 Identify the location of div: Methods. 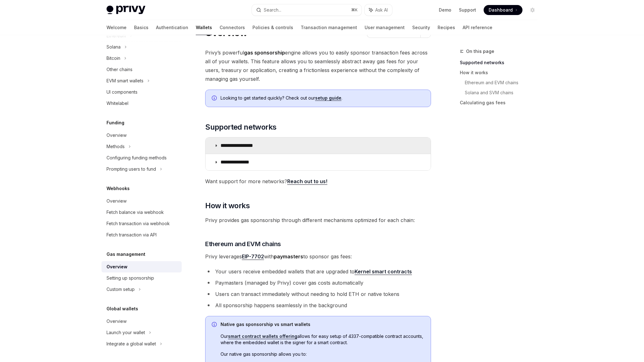
(116, 147).